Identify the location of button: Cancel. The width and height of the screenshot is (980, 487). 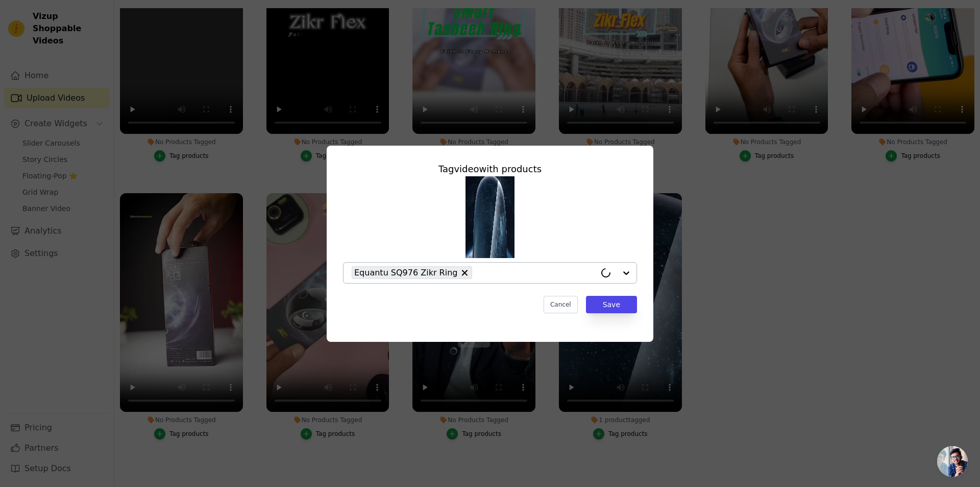
(560, 304).